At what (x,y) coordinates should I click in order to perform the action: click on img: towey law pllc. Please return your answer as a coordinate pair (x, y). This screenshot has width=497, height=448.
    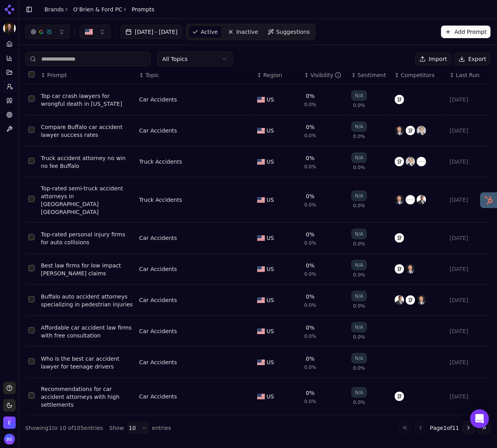
    Looking at the image, I should click on (410, 162).